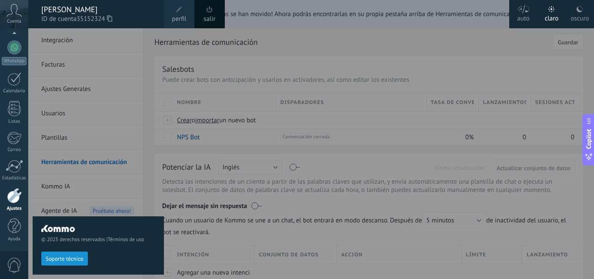  I want to click on div: Estadísticas, so click(14, 178).